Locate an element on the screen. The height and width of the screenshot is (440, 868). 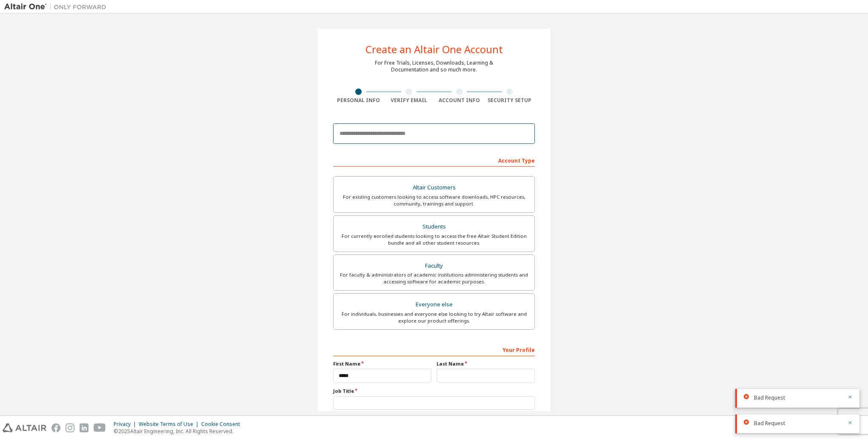
div: Account Type is located at coordinates (434, 160).